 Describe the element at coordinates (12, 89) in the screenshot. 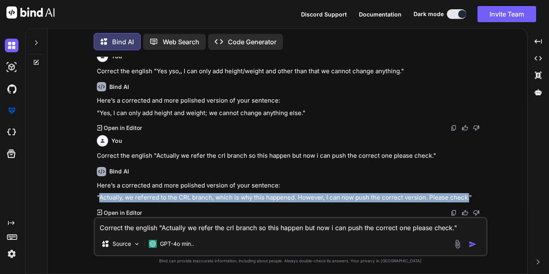

I see `img: githubDark` at that location.